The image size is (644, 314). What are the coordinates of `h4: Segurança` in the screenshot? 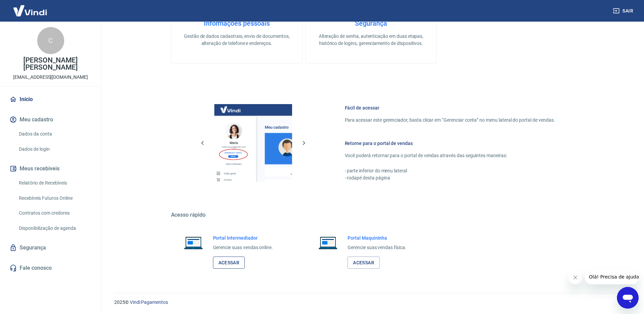 It's located at (371, 23).